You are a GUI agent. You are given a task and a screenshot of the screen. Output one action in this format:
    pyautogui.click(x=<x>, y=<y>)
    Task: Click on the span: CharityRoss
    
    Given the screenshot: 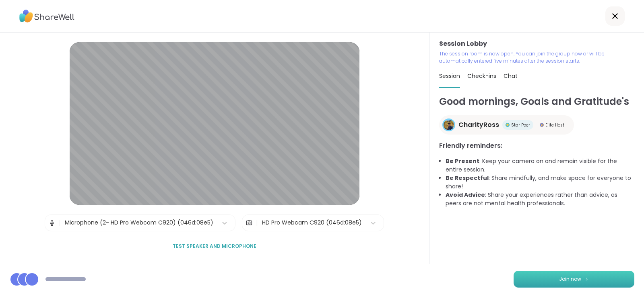 What is the action you would take?
    pyautogui.click(x=478, y=125)
    